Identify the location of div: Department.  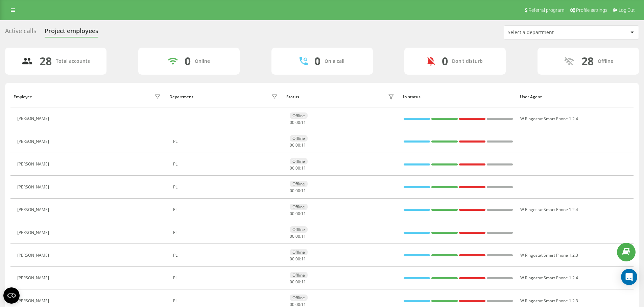
(181, 97).